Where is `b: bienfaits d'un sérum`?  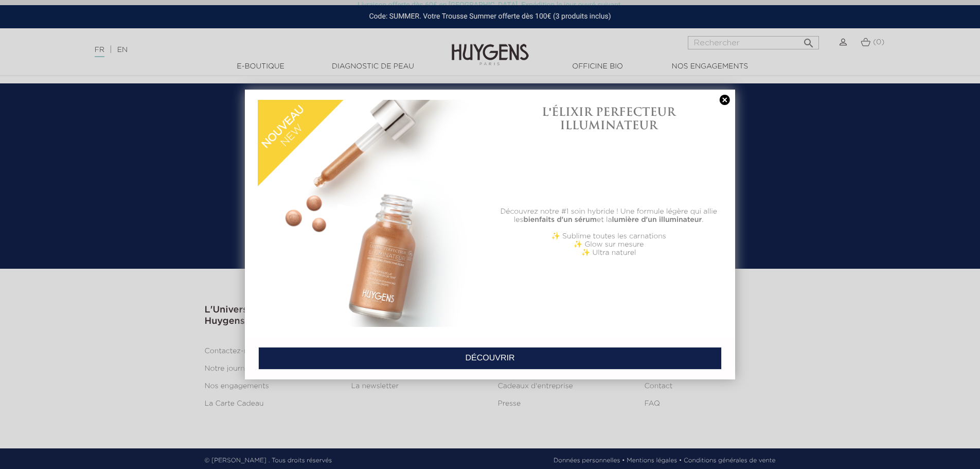
b: bienfaits d'un sérum is located at coordinates (560, 220).